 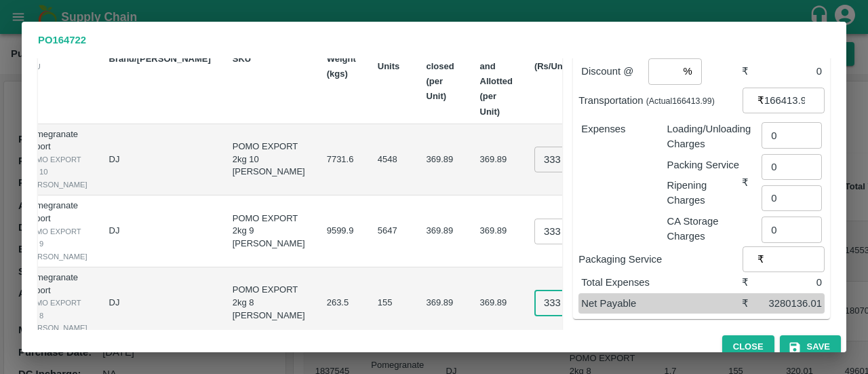 I want to click on td: 5647, so click(x=391, y=231).